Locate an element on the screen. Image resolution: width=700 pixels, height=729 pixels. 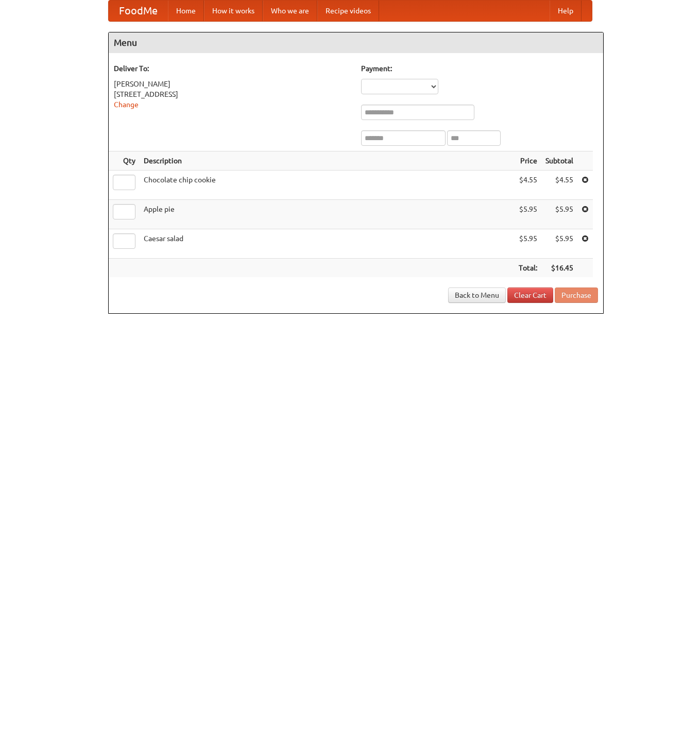
a: Change is located at coordinates (126, 104).